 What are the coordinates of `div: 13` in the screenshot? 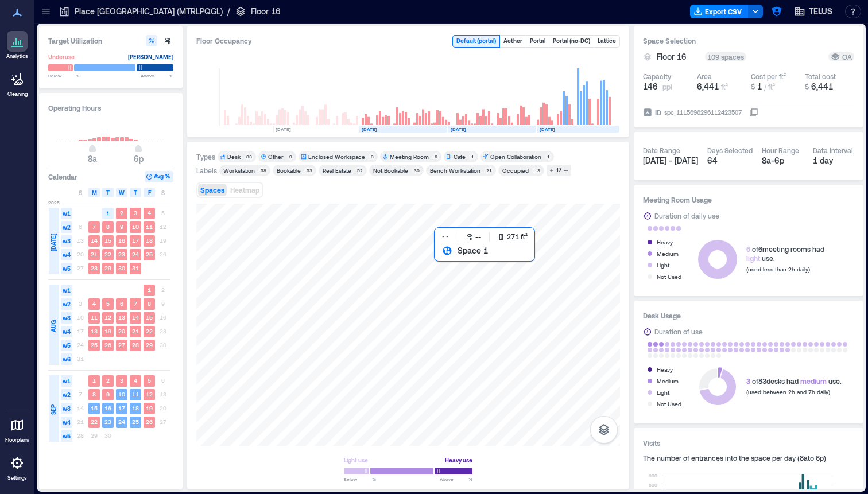 It's located at (537, 171).